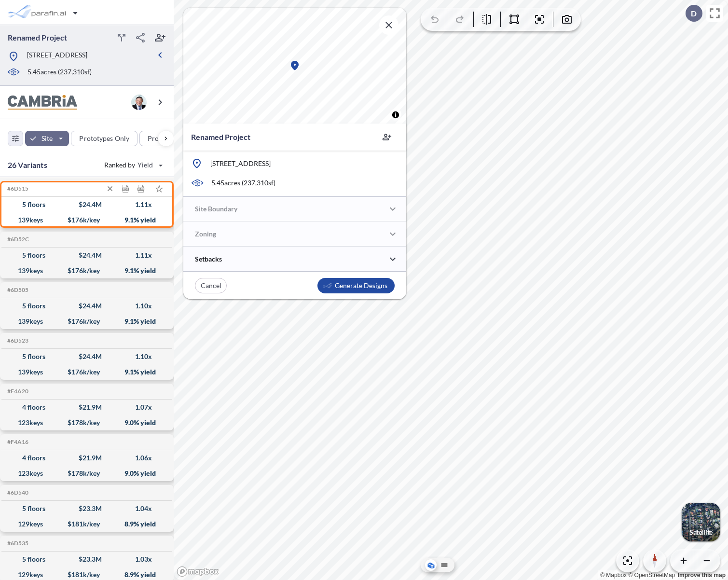  Describe the element at coordinates (161, 138) in the screenshot. I see `p: Program` at that location.